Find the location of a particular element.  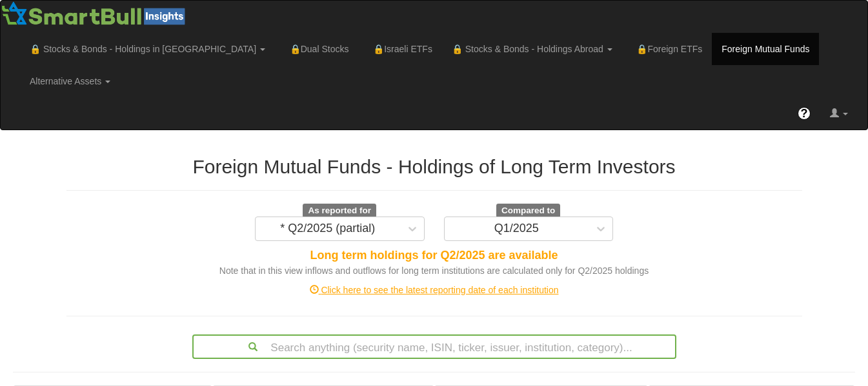

a: Alternative Assets is located at coordinates (70, 81).